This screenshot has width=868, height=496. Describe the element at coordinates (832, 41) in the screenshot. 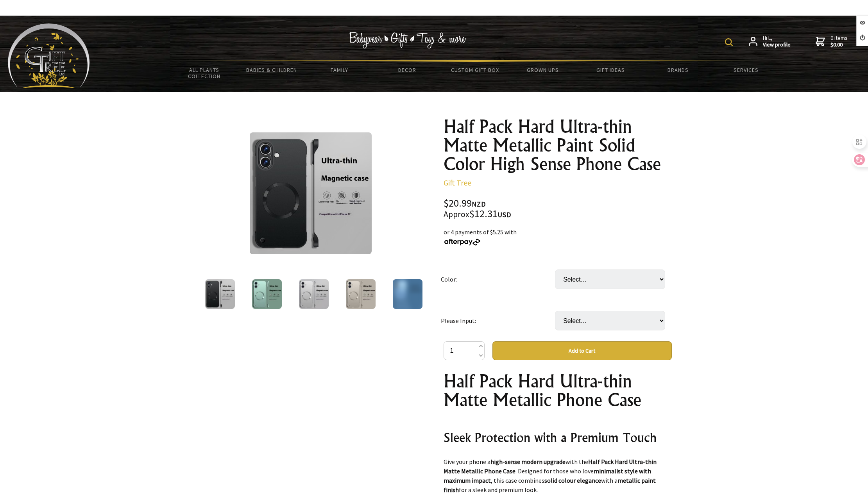

I see `a: 0 items$0.00` at that location.